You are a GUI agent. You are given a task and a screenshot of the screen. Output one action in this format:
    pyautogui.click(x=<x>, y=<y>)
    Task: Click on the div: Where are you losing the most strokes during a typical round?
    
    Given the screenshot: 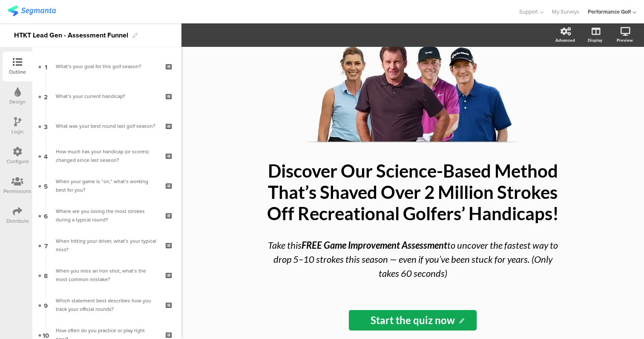 What is the action you would take?
    pyautogui.click(x=107, y=216)
    